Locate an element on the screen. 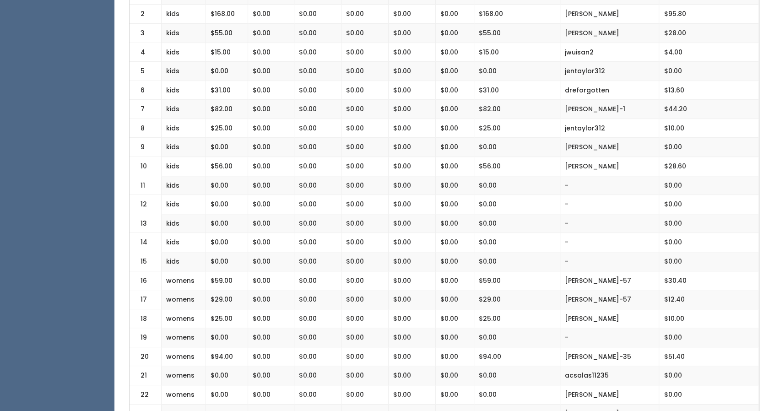  td: 9 is located at coordinates (146, 147).